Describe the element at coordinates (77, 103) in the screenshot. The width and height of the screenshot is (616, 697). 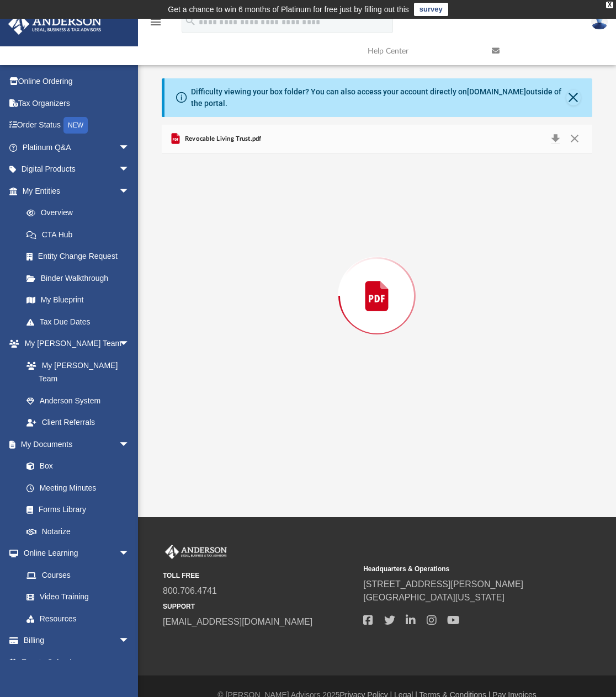
I see `a: Tax Organizers` at that location.